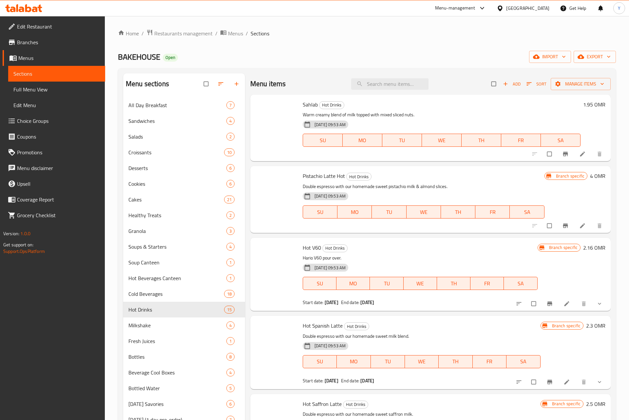  I want to click on a: Support.OpsPlatform, so click(24, 251).